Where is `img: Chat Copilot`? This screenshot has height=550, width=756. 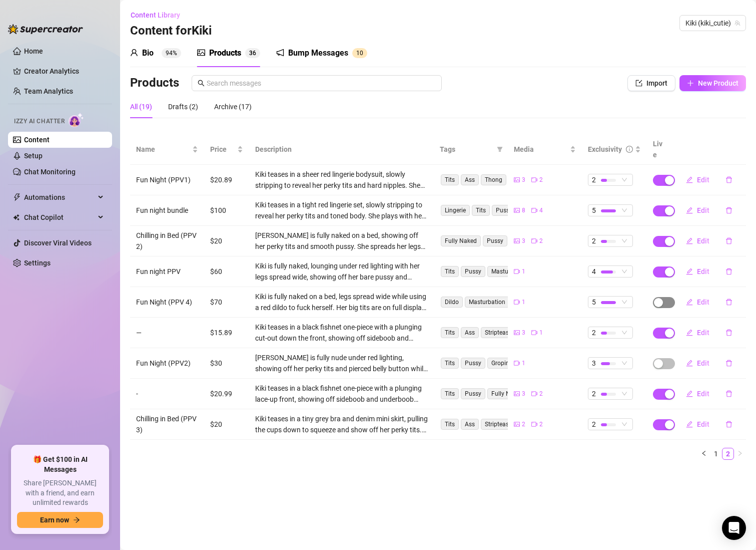 img: Chat Copilot is located at coordinates (16, 217).